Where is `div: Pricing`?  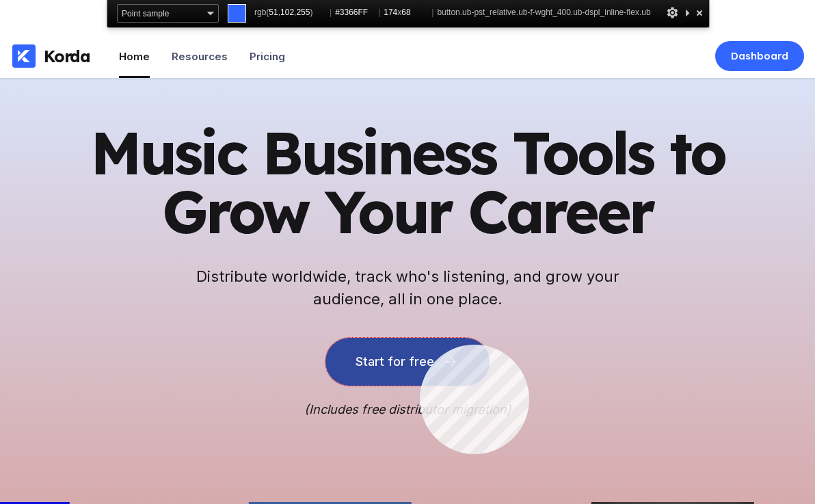
div: Pricing is located at coordinates (267, 56).